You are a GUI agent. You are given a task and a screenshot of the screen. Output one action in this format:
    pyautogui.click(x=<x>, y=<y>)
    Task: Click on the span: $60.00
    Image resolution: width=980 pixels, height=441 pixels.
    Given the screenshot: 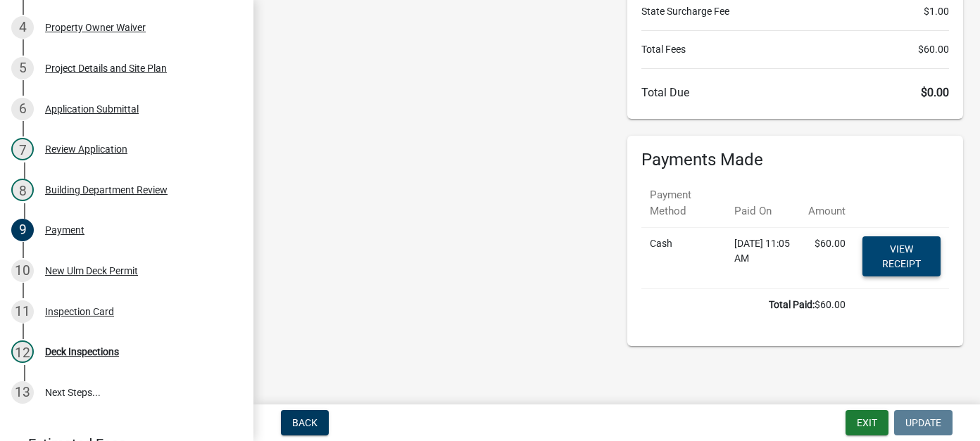 What is the action you would take?
    pyautogui.click(x=933, y=49)
    